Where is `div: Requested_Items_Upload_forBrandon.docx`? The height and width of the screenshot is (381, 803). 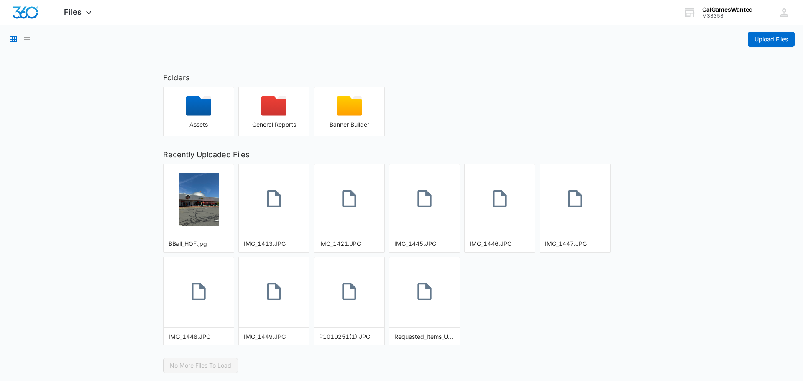 div: Requested_Items_Upload_forBrandon.docx is located at coordinates (425, 336).